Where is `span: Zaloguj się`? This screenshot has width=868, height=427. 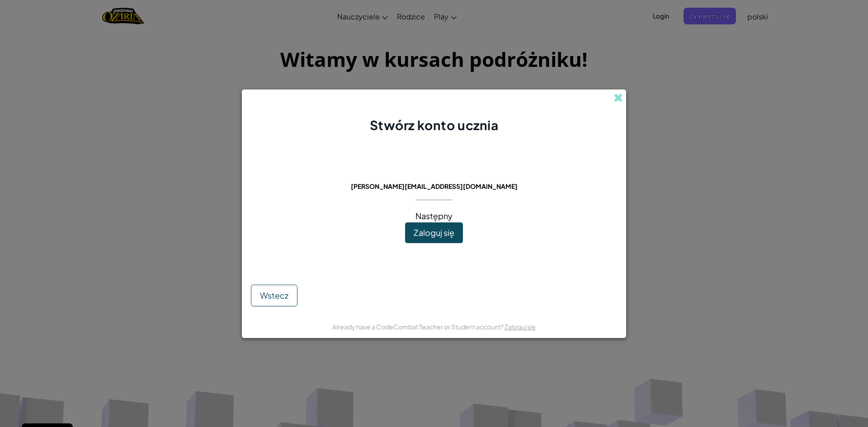
span: Zaloguj się is located at coordinates (434, 232).